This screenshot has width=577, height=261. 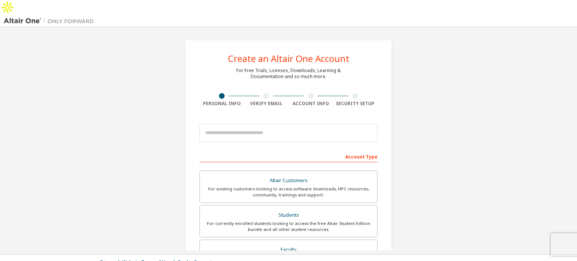 What do you see at coordinates (289, 156) in the screenshot?
I see `div: Account Type` at bounding box center [289, 156].